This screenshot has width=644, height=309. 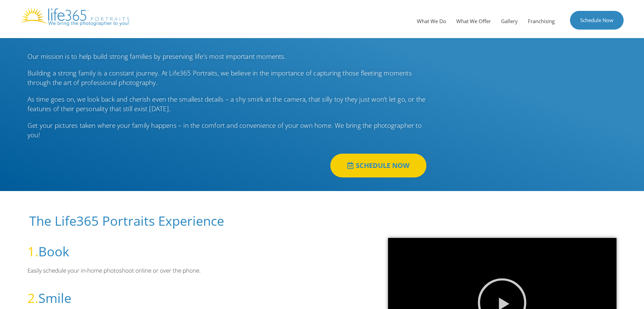 I want to click on a: Schedule Now, so click(x=597, y=20).